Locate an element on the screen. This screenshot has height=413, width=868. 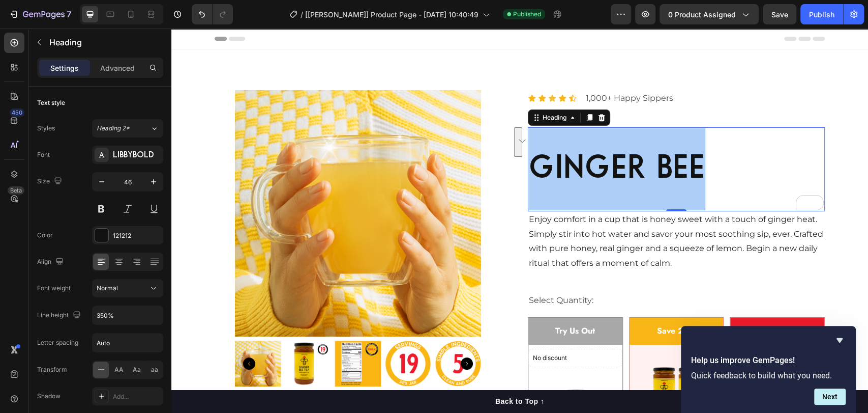
div: Color is located at coordinates (45, 235).